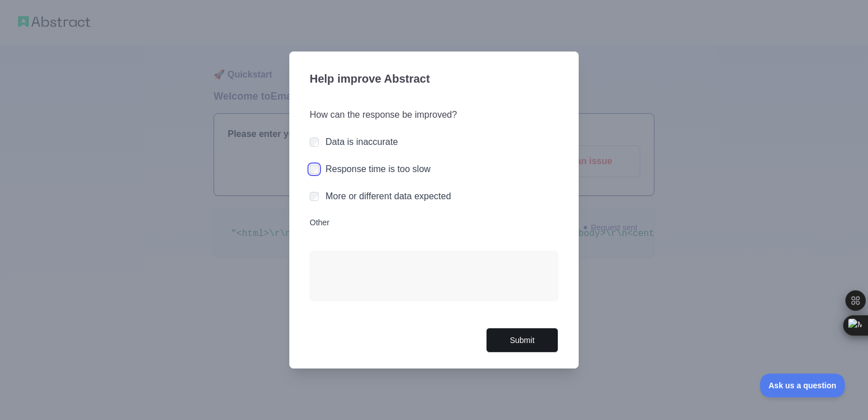 The image size is (868, 420). What do you see at coordinates (522, 340) in the screenshot?
I see `button: Submit` at bounding box center [522, 340].